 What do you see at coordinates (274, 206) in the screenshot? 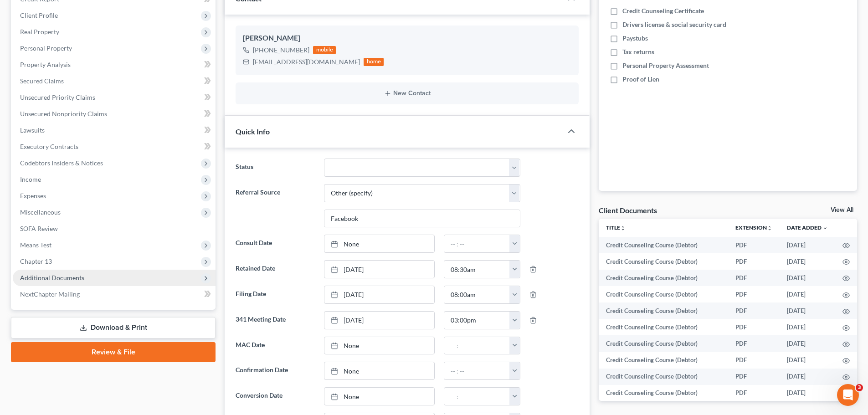
I see `label: Referral Source` at bounding box center [274, 206].